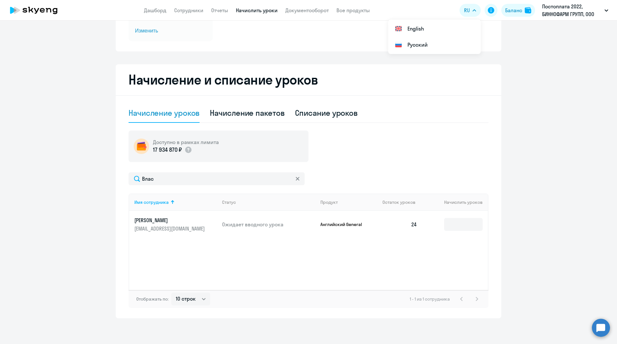 This screenshot has height=344, width=617. What do you see at coordinates (400, 224) in the screenshot?
I see `td: 24` at bounding box center [400, 224].